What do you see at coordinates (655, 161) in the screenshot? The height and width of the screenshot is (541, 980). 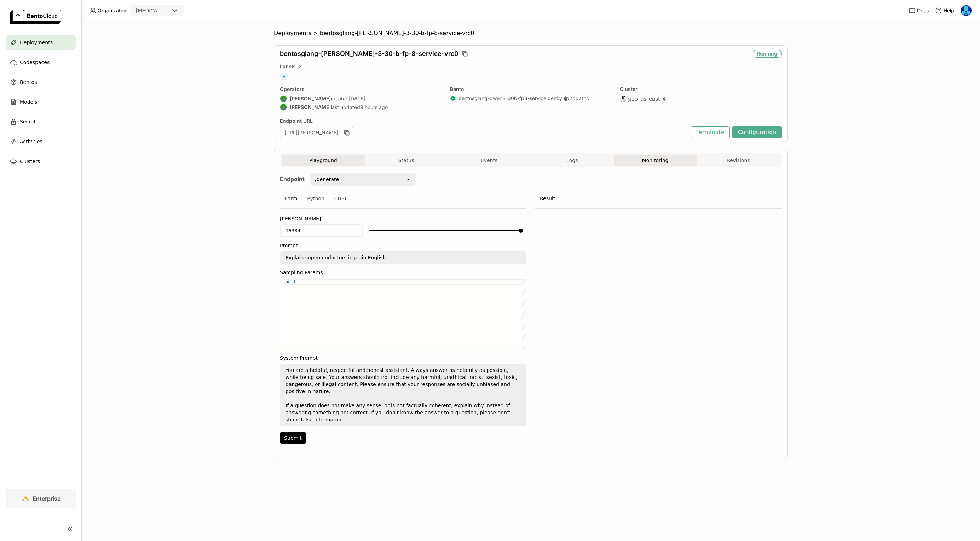 I see `button: Monitoring` at bounding box center [655, 161].